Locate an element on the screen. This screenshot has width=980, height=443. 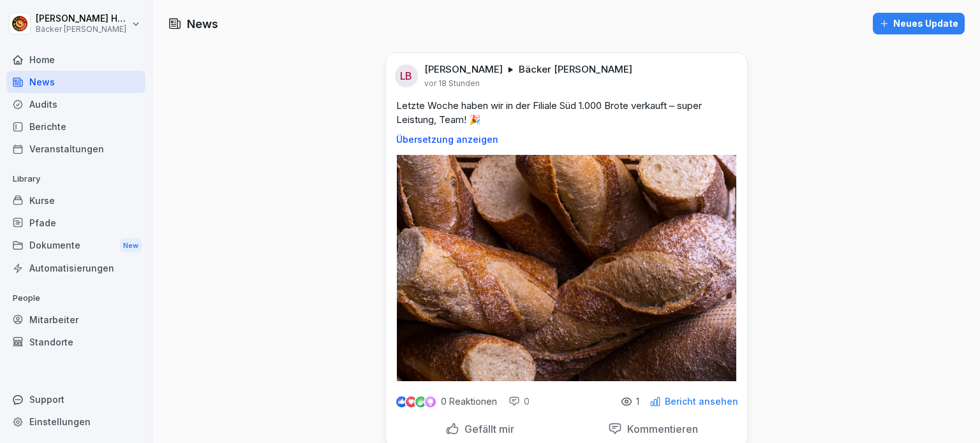
div: Audits is located at coordinates (76, 104).